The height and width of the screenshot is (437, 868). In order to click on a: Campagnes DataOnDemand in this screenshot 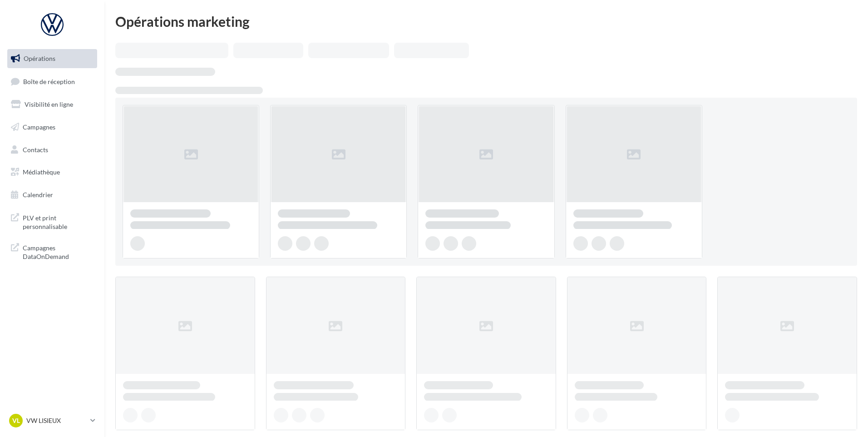, I will do `click(52, 251)`.